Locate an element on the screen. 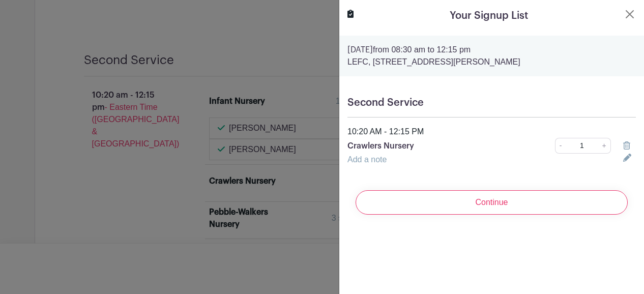  div: 10:20 AM - 12:15 PM is located at coordinates (491, 132).